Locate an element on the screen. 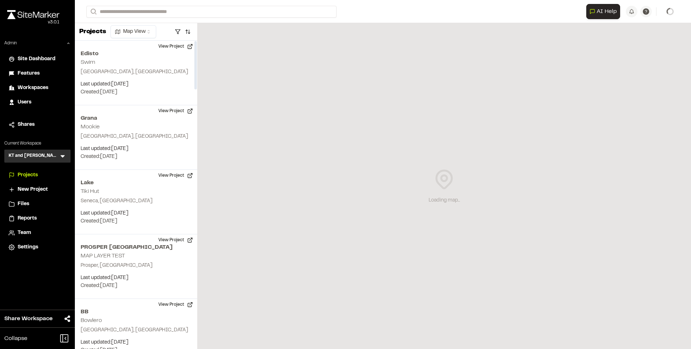 The image size is (691, 349). a: Settings is located at coordinates (37, 247).